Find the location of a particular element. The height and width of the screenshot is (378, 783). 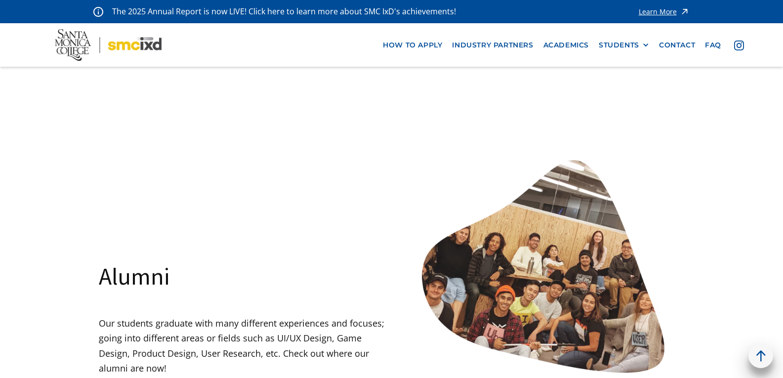

img: Santa Monica College - SMC IxD logo is located at coordinates (108, 44).